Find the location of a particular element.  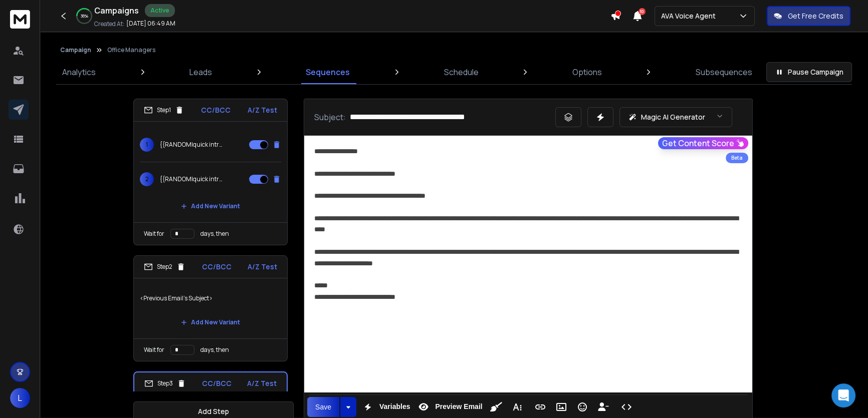

p: Magic AI Generator is located at coordinates (673, 117).